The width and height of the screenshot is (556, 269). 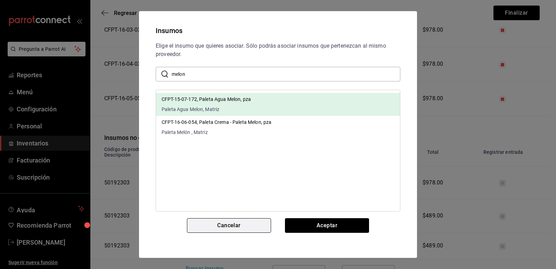 I want to click on input: Buscar insumo, so click(x=286, y=74).